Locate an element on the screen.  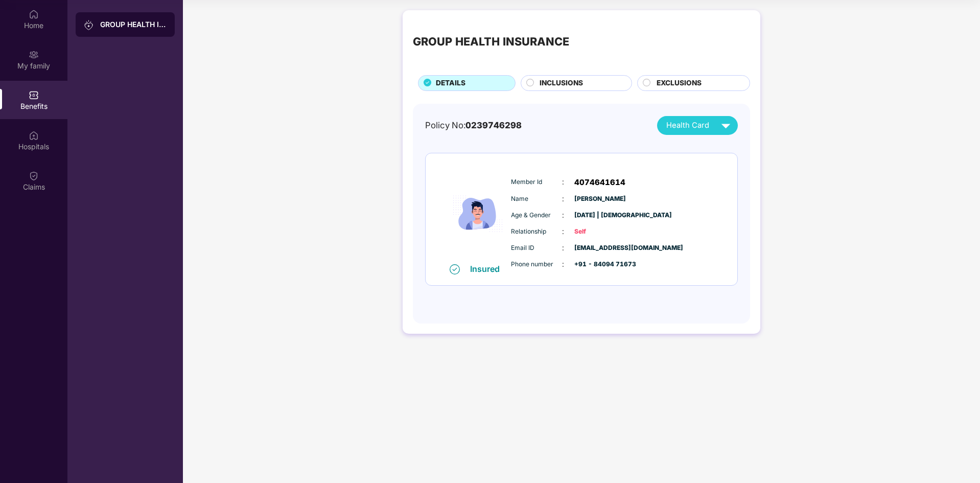
span: 4074641614 is located at coordinates (600, 183).